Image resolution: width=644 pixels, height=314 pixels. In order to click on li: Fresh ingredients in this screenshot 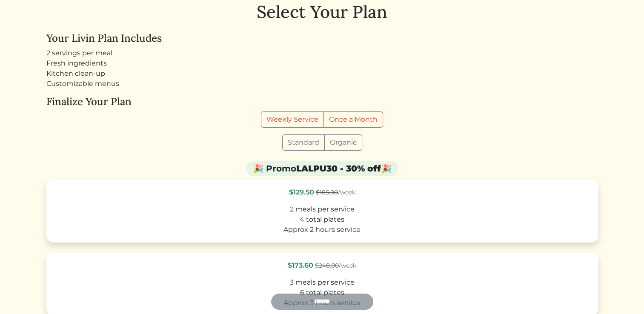, I will do `click(322, 63)`.